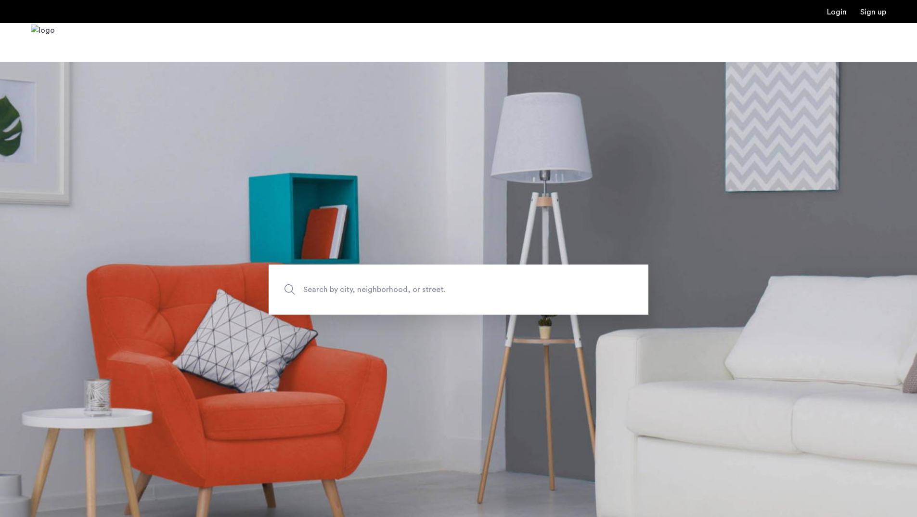  I want to click on a: Registration, so click(873, 12).